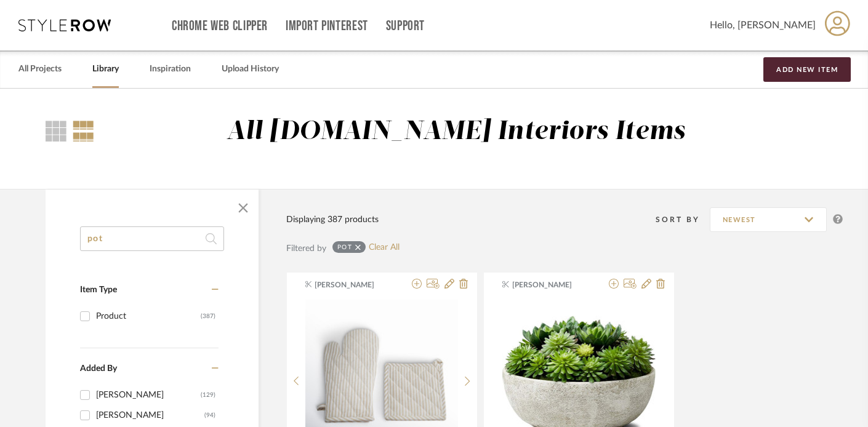 This screenshot has width=868, height=427. Describe the element at coordinates (243, 208) in the screenshot. I see `button: Close` at that location.